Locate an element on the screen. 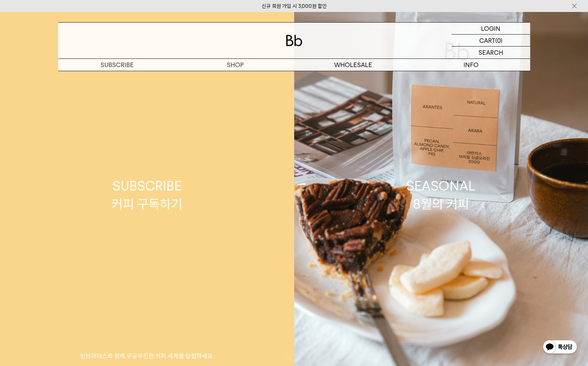  div: SUBSCRIBE 커피 구독하기 is located at coordinates (147, 195).